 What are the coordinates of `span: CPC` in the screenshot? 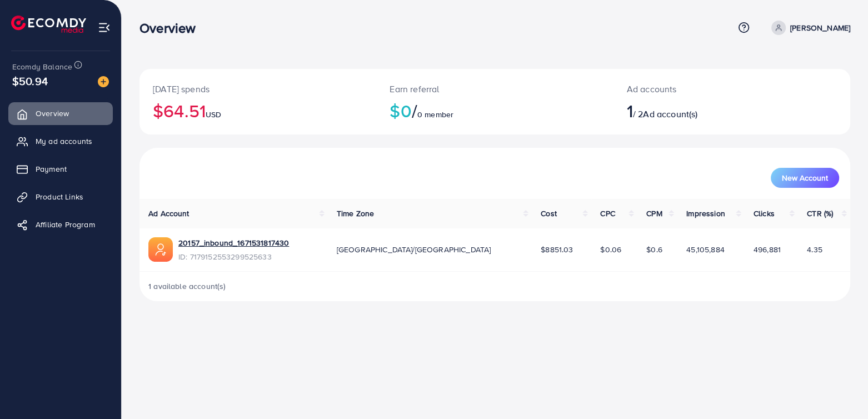 It's located at (607, 213).